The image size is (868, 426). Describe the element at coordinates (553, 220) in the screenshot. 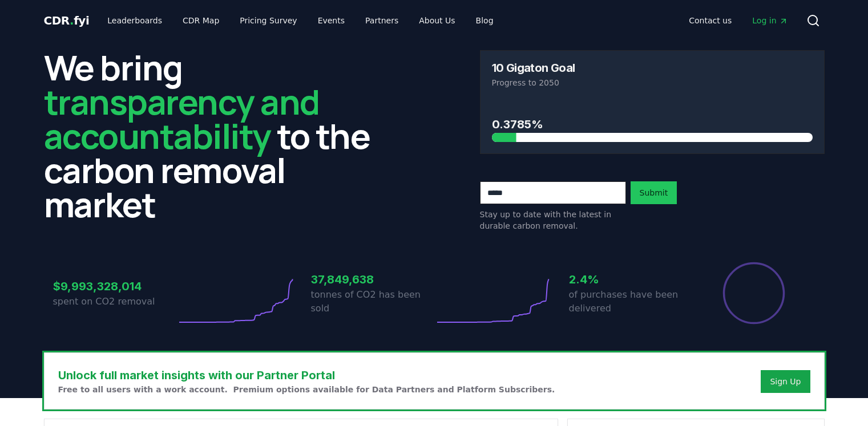

I see `p: Stay up to date with the latest in durable carbon removal.` at that location.